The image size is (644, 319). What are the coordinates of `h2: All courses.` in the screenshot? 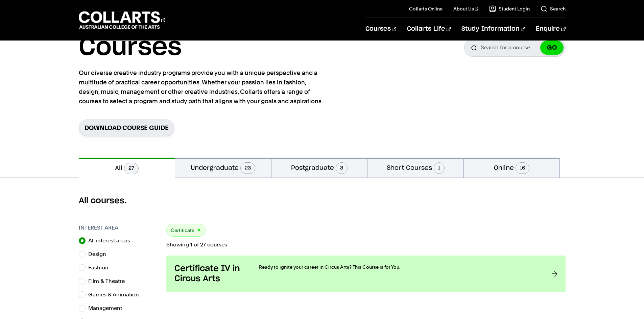 It's located at (322, 201).